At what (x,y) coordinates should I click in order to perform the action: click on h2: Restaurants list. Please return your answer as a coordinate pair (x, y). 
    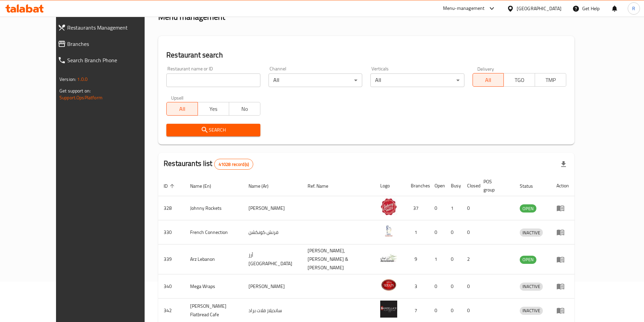
    Looking at the image, I should click on (208, 164).